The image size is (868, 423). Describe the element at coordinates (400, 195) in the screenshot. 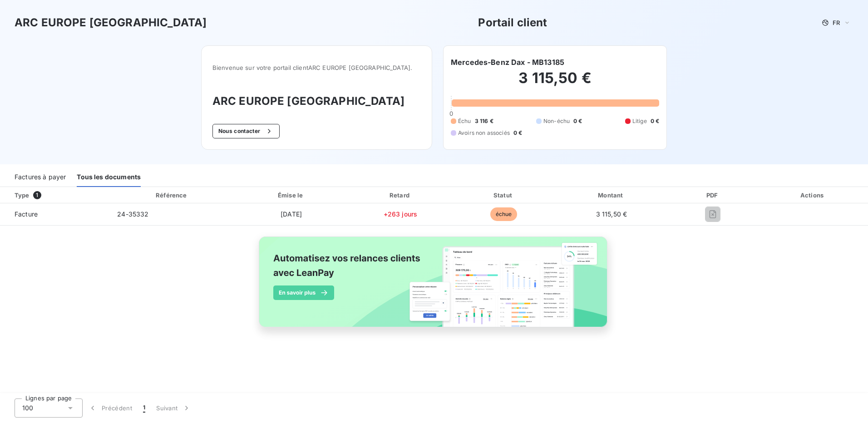

I see `div: Retard` at that location.